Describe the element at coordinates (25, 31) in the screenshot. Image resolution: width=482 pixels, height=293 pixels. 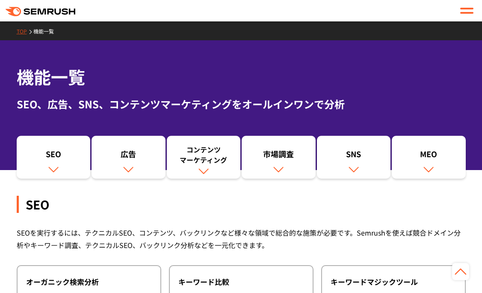
I see `a: TOP` at that location.